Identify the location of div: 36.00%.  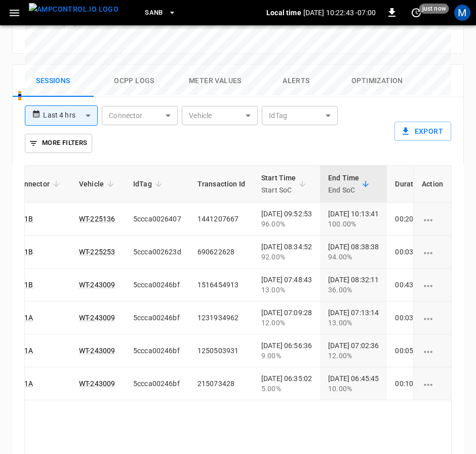
(353, 290).